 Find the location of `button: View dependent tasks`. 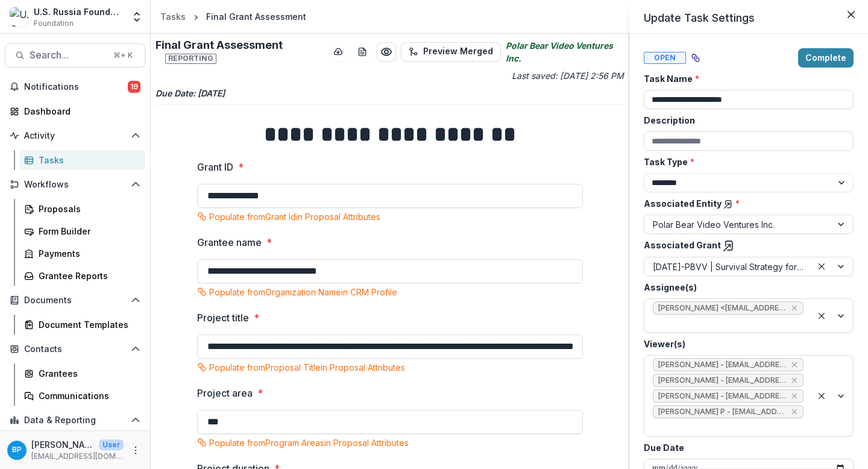

button: View dependent tasks is located at coordinates (696, 58).